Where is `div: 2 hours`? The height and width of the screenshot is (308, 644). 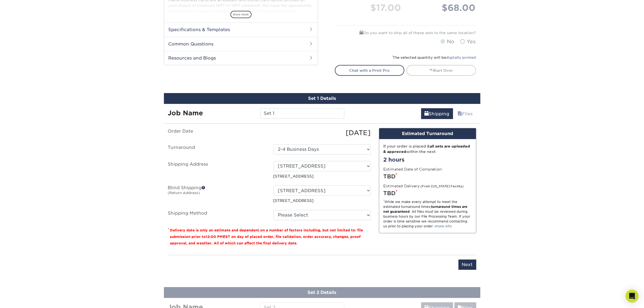
div: 2 hours is located at coordinates (428, 160).